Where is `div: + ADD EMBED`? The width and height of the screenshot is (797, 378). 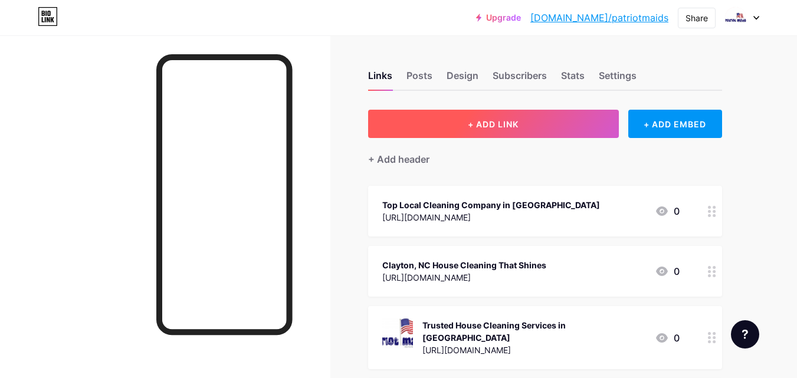
div: + ADD EMBED is located at coordinates (675, 124).